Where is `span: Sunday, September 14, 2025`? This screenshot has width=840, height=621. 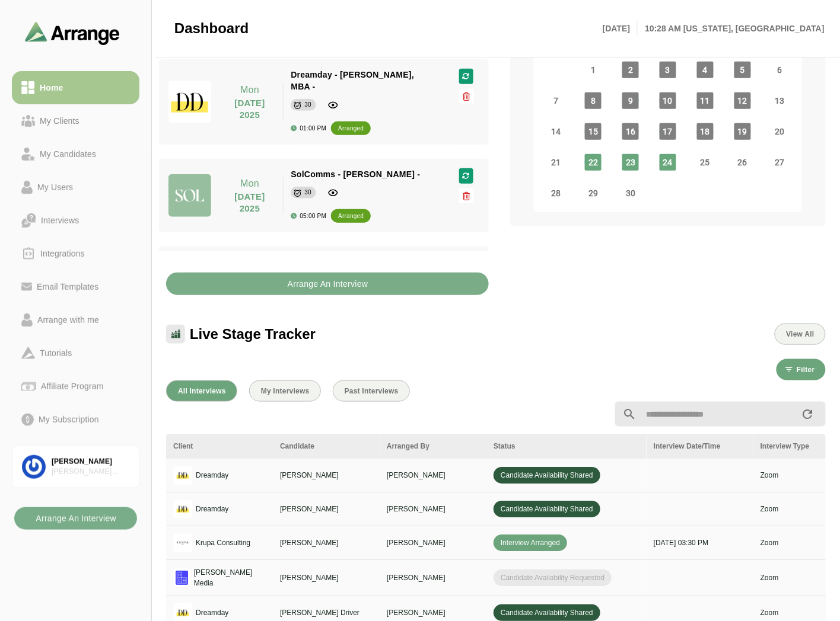
span: Sunday, September 14, 2025 is located at coordinates (556, 131).